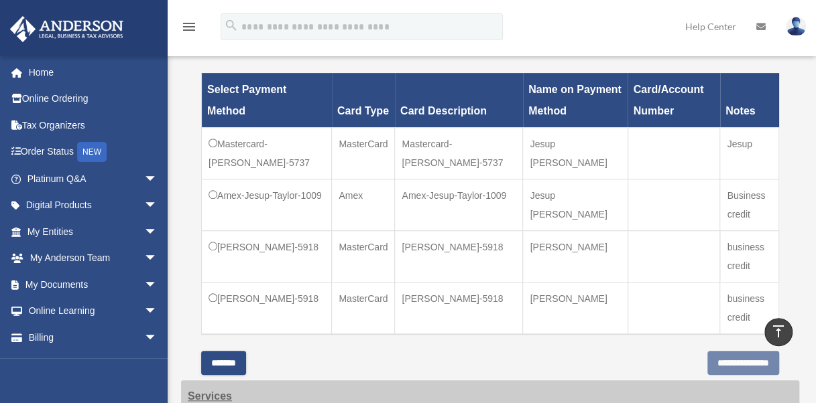 This screenshot has height=403, width=816. Describe the element at coordinates (795, 26) in the screenshot. I see `img: User Pic` at that location.